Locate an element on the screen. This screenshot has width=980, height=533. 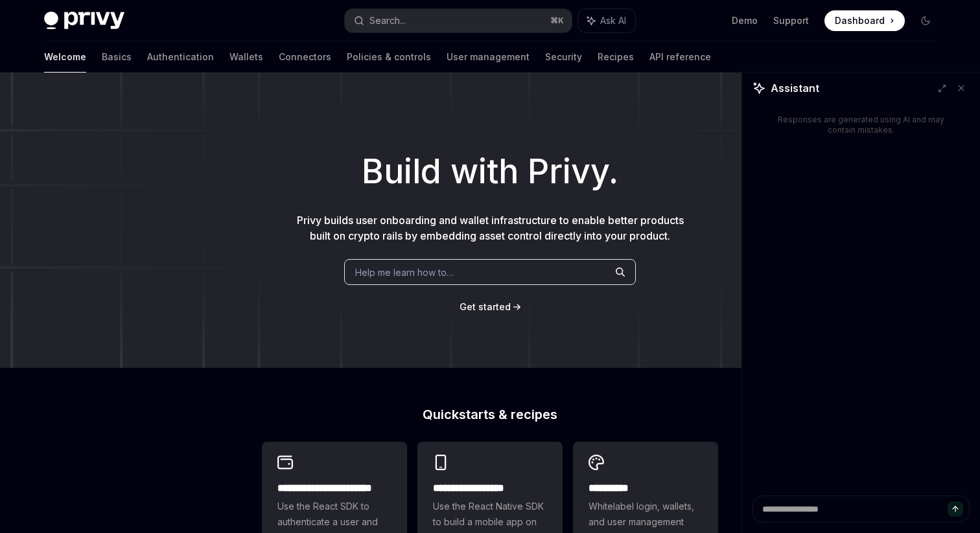
a: Recipes is located at coordinates (616, 57).